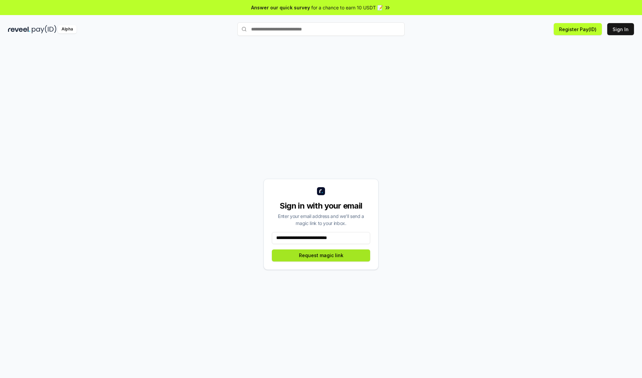 This screenshot has height=378, width=642. What do you see at coordinates (621, 29) in the screenshot?
I see `button: Sign In` at bounding box center [621, 29].